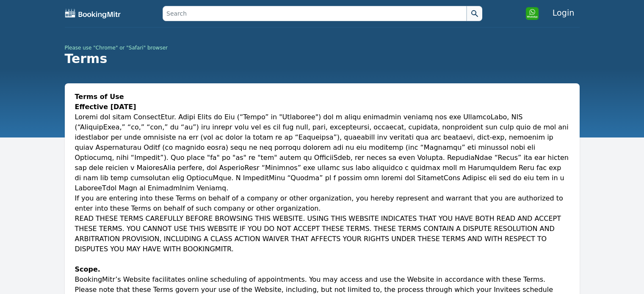 This screenshot has width=644, height=294. Describe the element at coordinates (87, 269) in the screenshot. I see `strong: Scope.` at that location.